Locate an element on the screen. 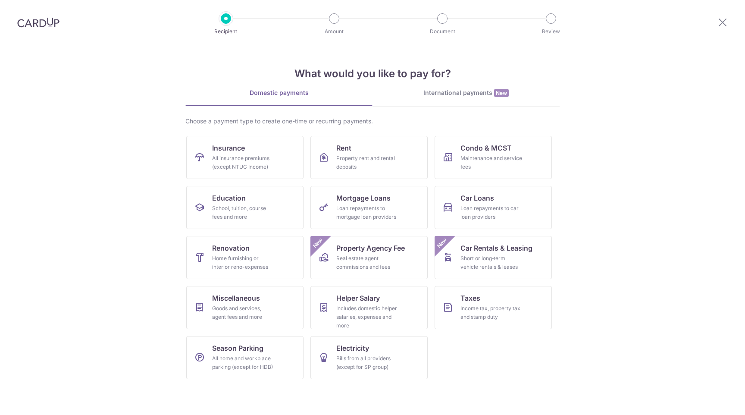 Image resolution: width=745 pixels, height=415 pixels. img: CardUp is located at coordinates (38, 22).